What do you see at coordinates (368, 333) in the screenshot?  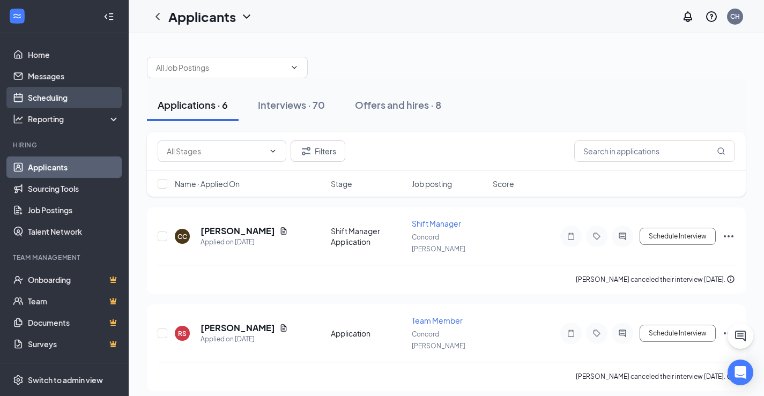 I see `div: Application` at bounding box center [368, 333].